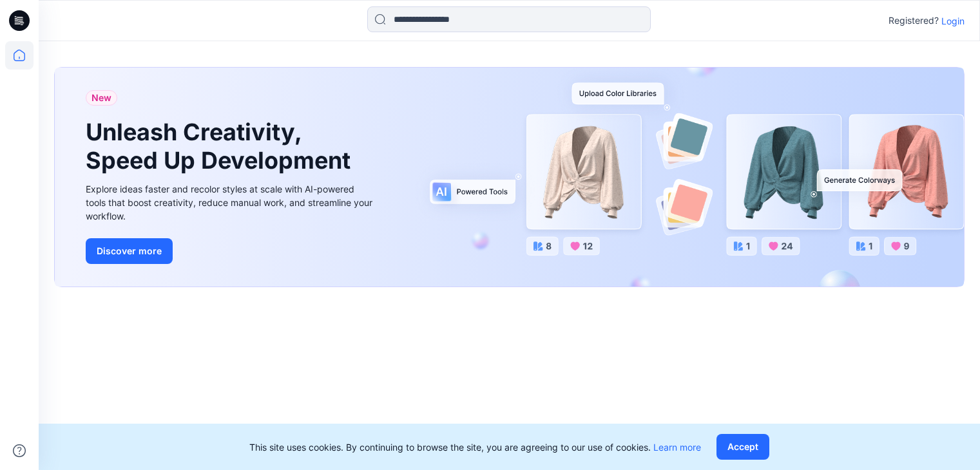 The height and width of the screenshot is (470, 980). I want to click on div: Explore ideas faster and recolor styles at scale with AI-powered tools that boost creativity, red..., so click(230, 202).